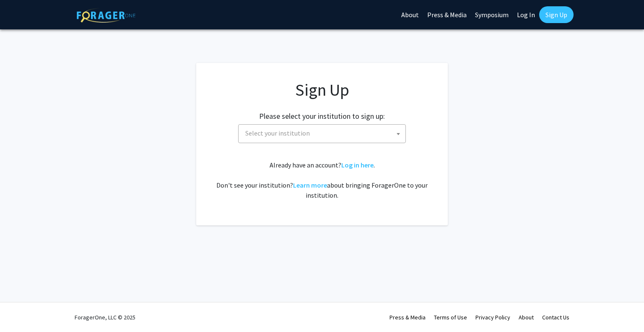  Describe the element at coordinates (310, 185) in the screenshot. I see `a: Learn more about bringing ForagerOne to your institution` at that location.